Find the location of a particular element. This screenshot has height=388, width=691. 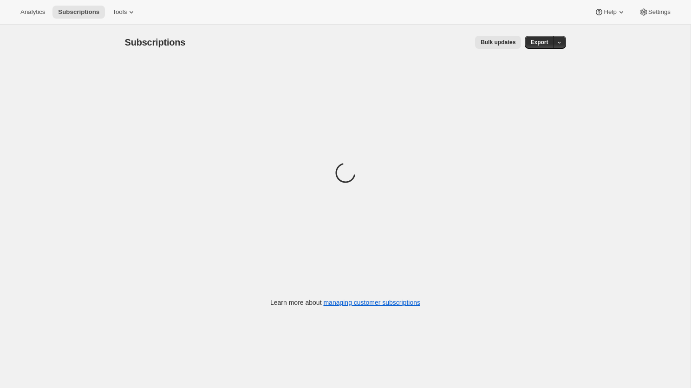

span: Analytics is located at coordinates (33, 12).